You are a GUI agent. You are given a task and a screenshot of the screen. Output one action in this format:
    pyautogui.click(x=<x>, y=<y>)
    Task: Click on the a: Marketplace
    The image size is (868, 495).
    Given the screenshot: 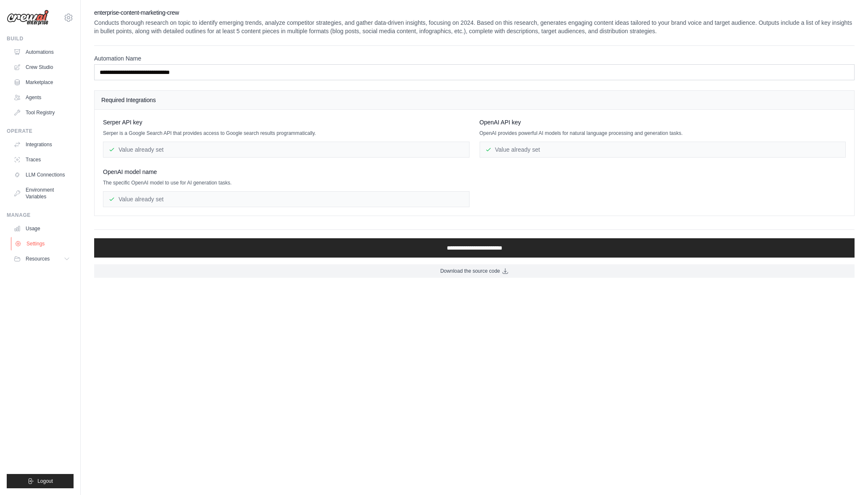 What is the action you would take?
    pyautogui.click(x=41, y=82)
    